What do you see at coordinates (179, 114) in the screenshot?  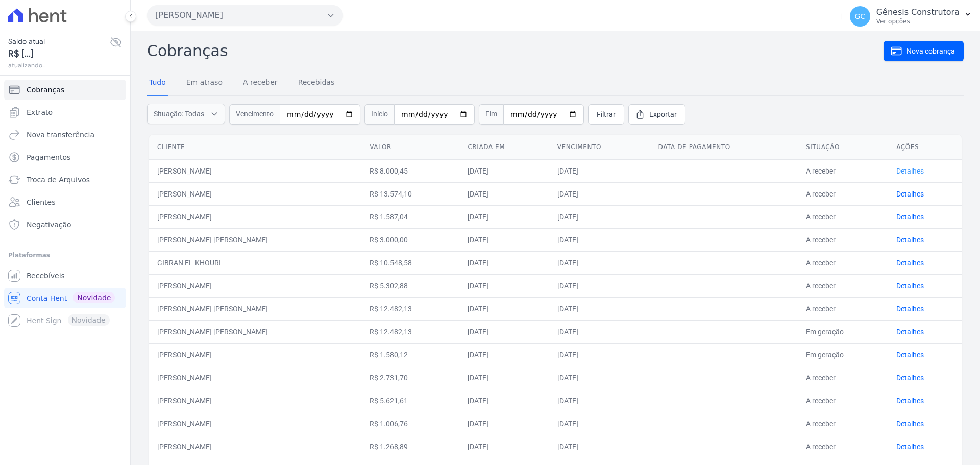 I see `span: Situação: Todas` at bounding box center [179, 114].